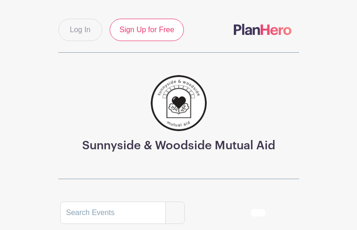  What do you see at coordinates (80, 30) in the screenshot?
I see `a: Log In` at bounding box center [80, 30].